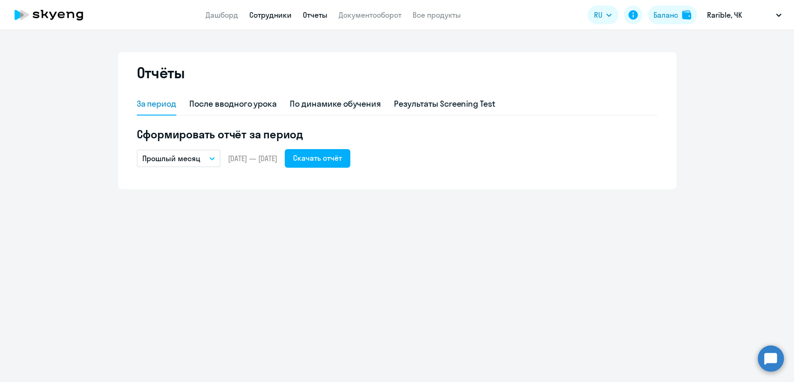 Image resolution: width=794 pixels, height=382 pixels. Describe the element at coordinates (672, 15) in the screenshot. I see `a: Балансbalance` at that location.